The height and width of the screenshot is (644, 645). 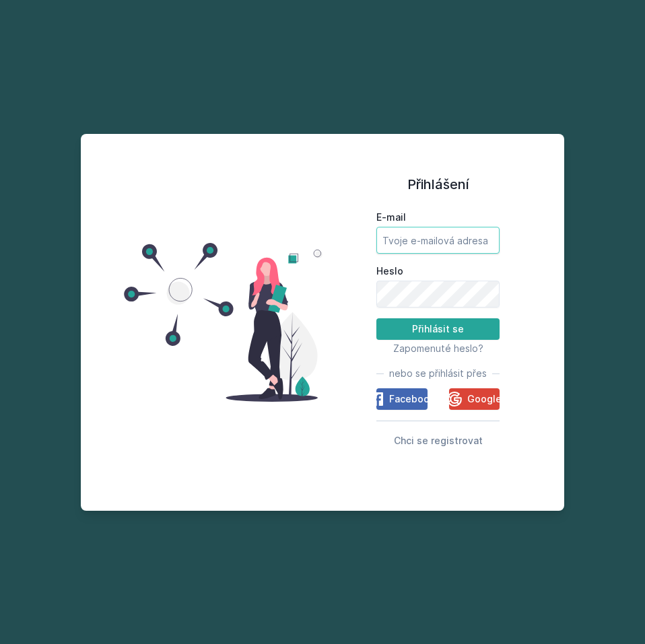 I want to click on span: Chci se registrovat, so click(x=438, y=440).